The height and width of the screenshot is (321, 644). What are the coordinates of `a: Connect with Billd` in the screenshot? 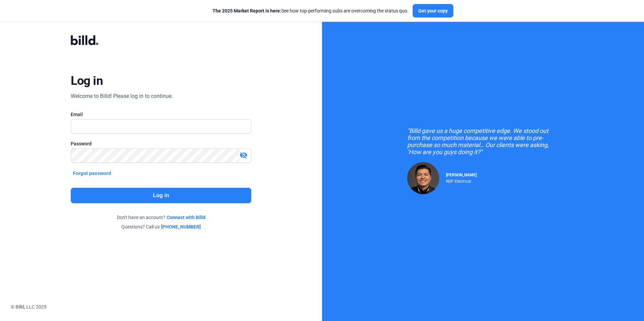 It's located at (186, 217).